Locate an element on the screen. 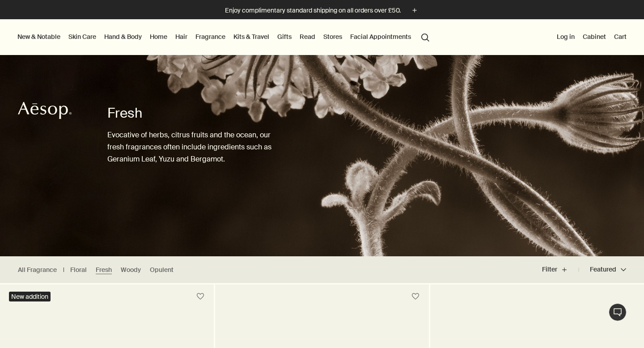  a: Read is located at coordinates (307, 37).